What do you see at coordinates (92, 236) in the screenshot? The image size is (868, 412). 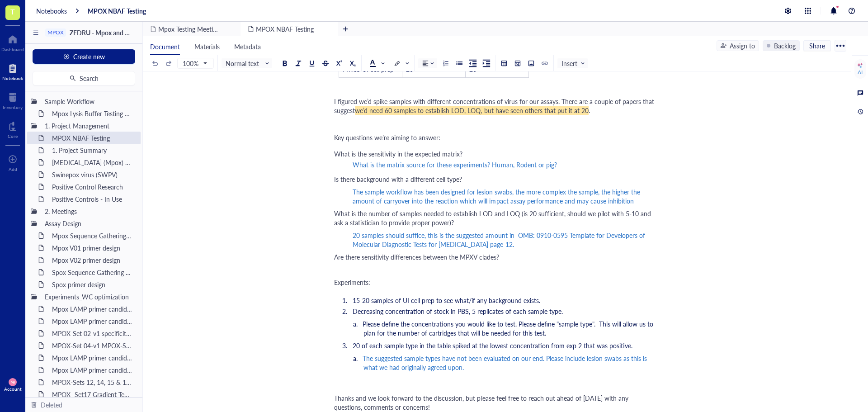 I see `div: Mpox Sequence Gathering & Alignment` at bounding box center [92, 236].